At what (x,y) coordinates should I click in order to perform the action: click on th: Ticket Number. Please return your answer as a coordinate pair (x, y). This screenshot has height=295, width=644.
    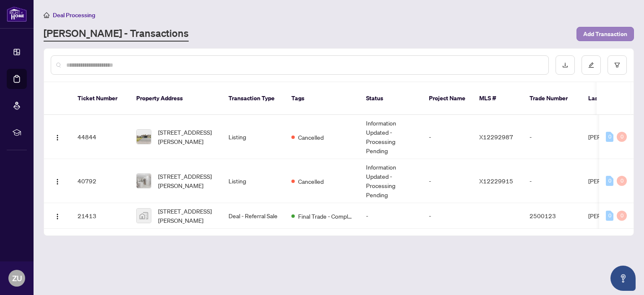
    Looking at the image, I should click on (100, 98).